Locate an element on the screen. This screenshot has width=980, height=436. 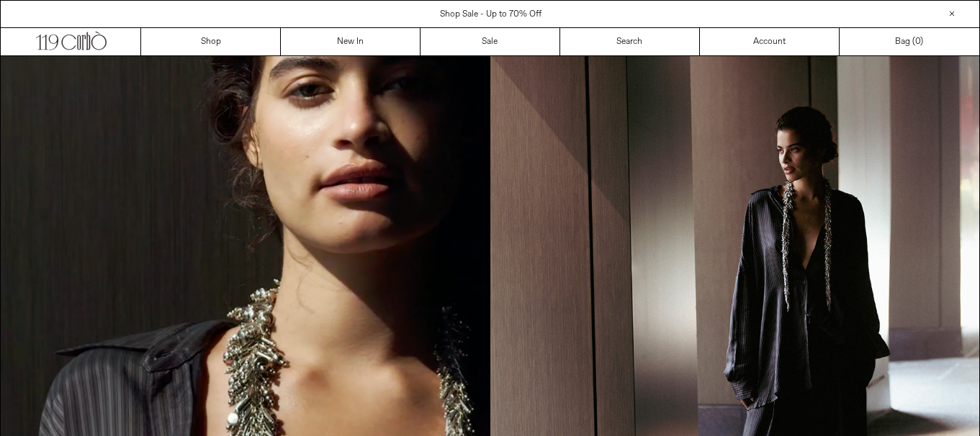
span: Shop Sale - Up to 70% Off is located at coordinates (490, 14).